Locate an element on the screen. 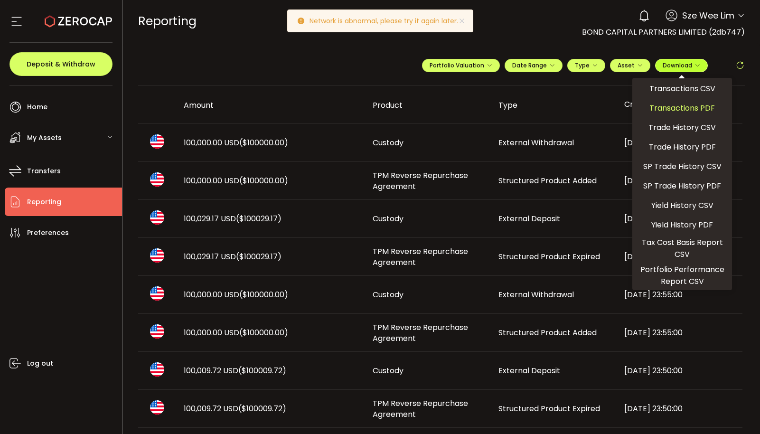 The width and height of the screenshot is (760, 434). span: Portfolio Performance Report CSV is located at coordinates (682, 275).